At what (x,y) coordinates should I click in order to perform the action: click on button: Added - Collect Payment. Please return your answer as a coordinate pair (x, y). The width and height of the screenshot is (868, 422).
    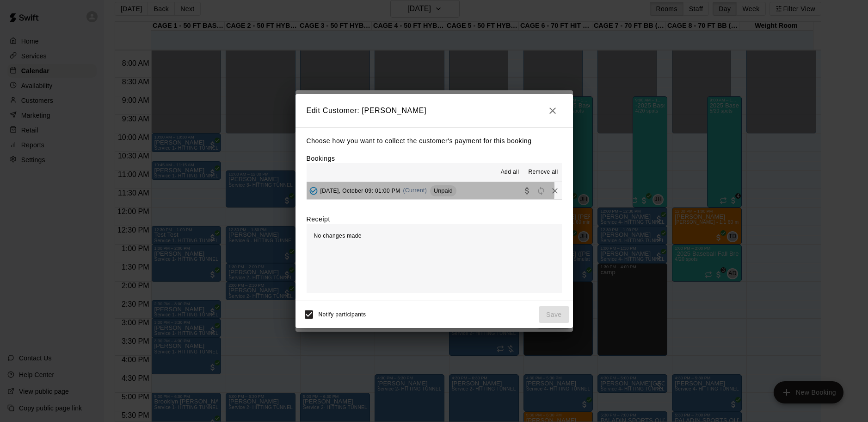
    Looking at the image, I should click on (314, 191).